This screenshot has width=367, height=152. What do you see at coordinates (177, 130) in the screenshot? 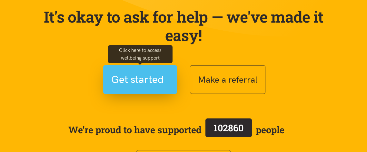
I see `span: We’re proud to have supported people` at bounding box center [177, 130].